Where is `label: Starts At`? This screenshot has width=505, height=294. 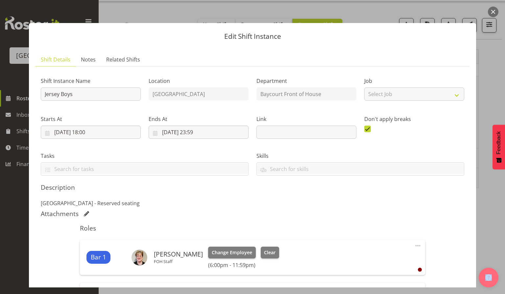
label: Starts At is located at coordinates (91, 119).